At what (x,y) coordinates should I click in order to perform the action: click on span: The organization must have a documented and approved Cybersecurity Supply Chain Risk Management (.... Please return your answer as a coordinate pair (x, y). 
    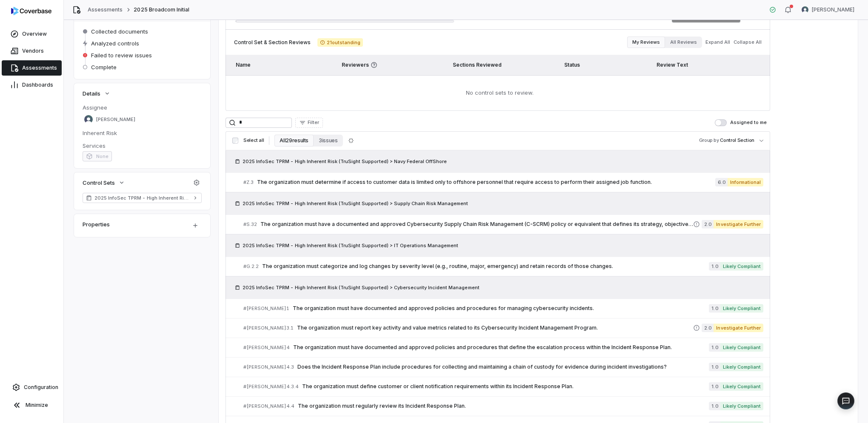
    Looking at the image, I should click on (476, 225).